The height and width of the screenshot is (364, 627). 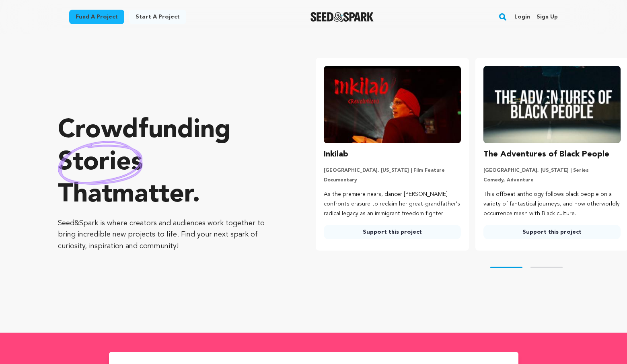 What do you see at coordinates (551, 104) in the screenshot?
I see `img: The Adventures of Black People image` at bounding box center [551, 104].